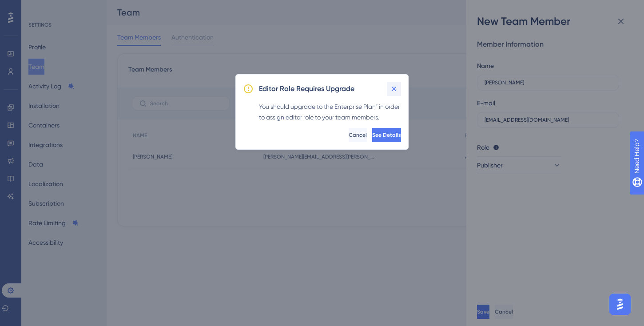  What do you see at coordinates (38, 8) in the screenshot?
I see `span: Need Help?` at bounding box center [38, 8].